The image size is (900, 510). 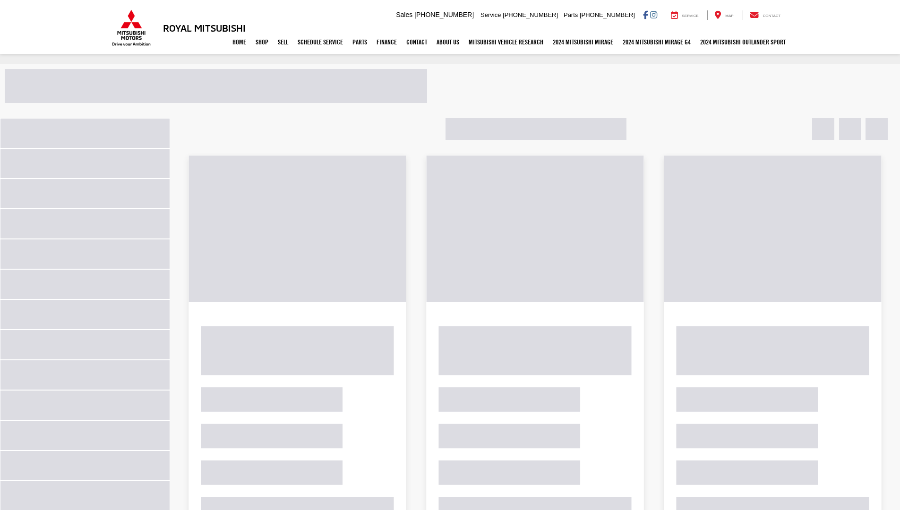 I want to click on a: Service, so click(x=685, y=15).